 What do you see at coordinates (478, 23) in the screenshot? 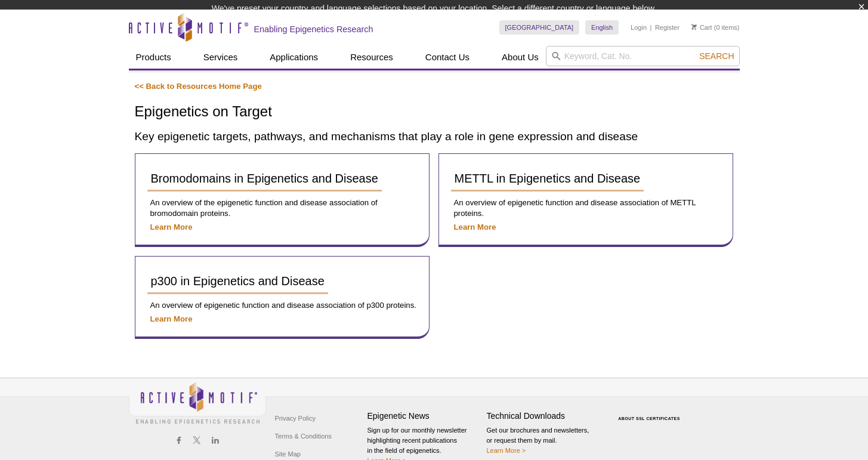
I see `img: Change Here` at bounding box center [478, 23].